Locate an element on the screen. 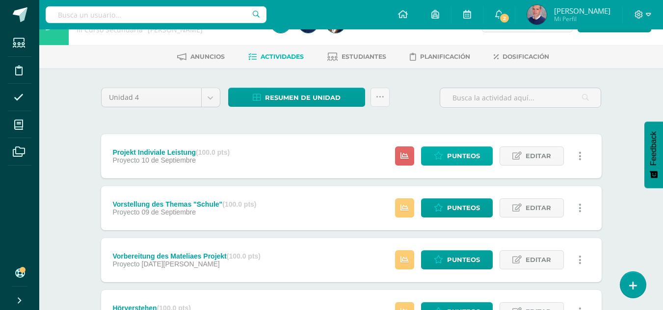 This screenshot has width=663, height=310. span: Planificación is located at coordinates (445, 56).